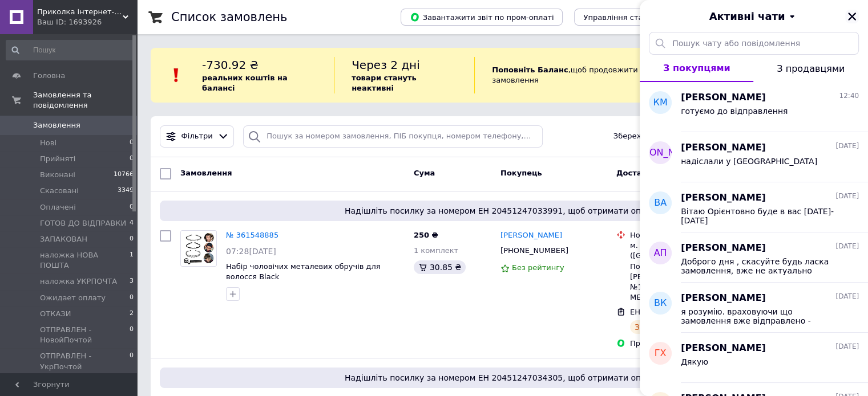 The height and width of the screenshot is (396, 868). I want to click on b: Поповніть Баланс, so click(530, 70).